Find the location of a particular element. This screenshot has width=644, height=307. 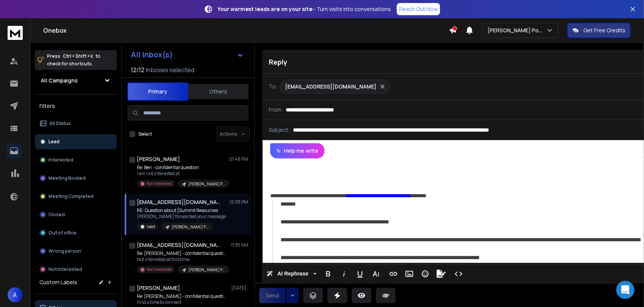

button: Meeting Completed is located at coordinates (76, 196).